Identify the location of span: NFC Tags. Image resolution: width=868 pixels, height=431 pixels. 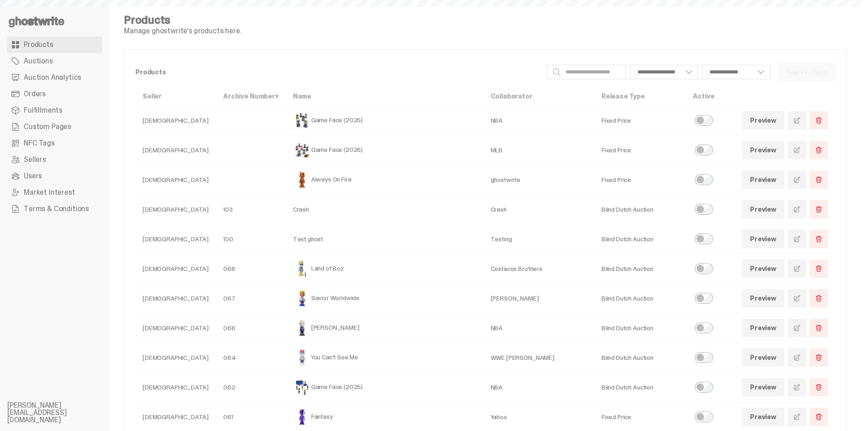
(39, 143).